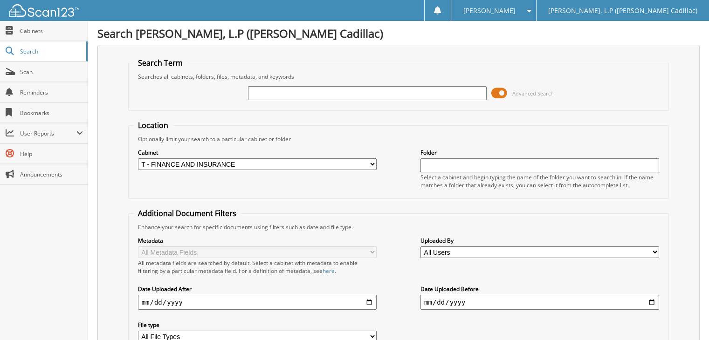  Describe the element at coordinates (160, 63) in the screenshot. I see `legend: Search Term` at that location.